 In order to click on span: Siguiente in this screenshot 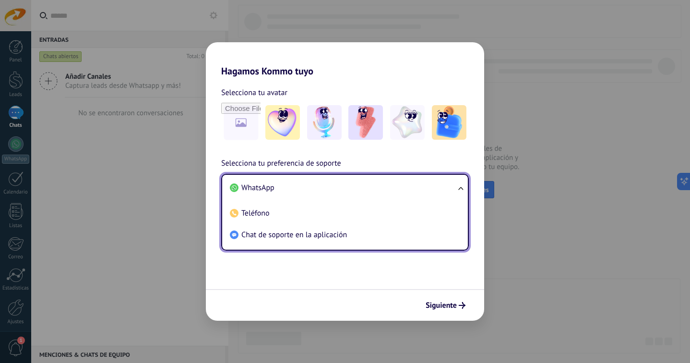, I will do `click(441, 305)`.